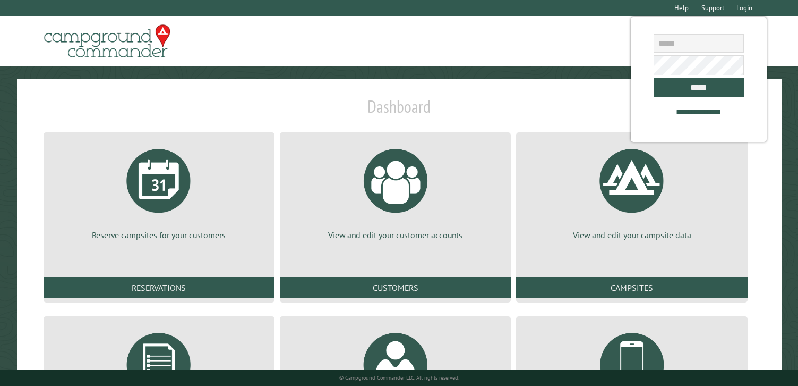 The width and height of the screenshot is (798, 386). What do you see at coordinates (395, 287) in the screenshot?
I see `a: Customers` at bounding box center [395, 287].